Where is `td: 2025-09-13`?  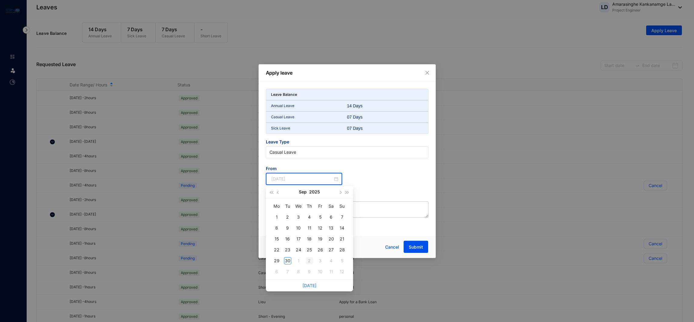 td: 2025-09-13 is located at coordinates (331, 228).